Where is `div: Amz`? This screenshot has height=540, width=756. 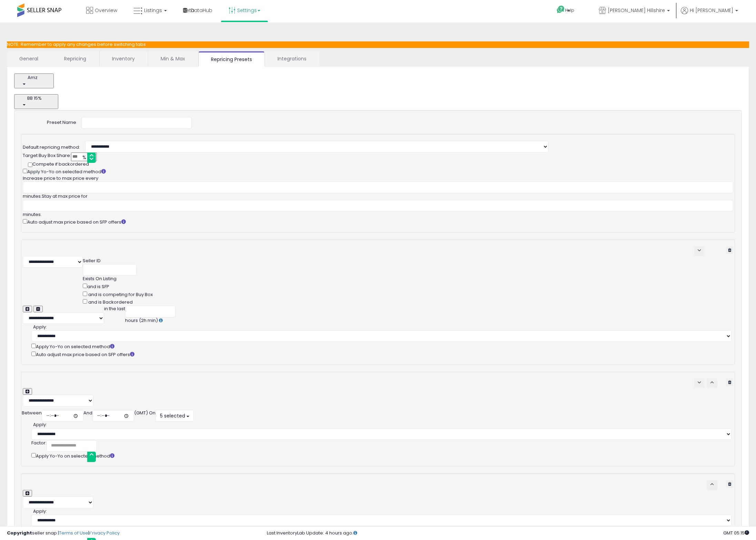 div: Amz is located at coordinates (33, 78).